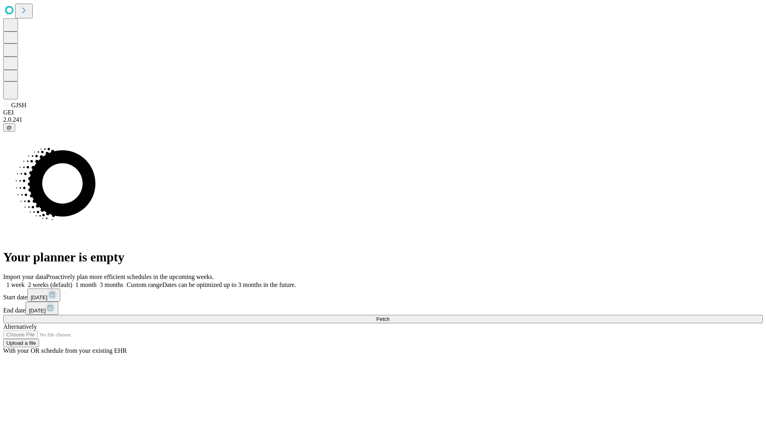 The width and height of the screenshot is (766, 431). What do you see at coordinates (383, 308) in the screenshot?
I see `div: End date` at bounding box center [383, 308].